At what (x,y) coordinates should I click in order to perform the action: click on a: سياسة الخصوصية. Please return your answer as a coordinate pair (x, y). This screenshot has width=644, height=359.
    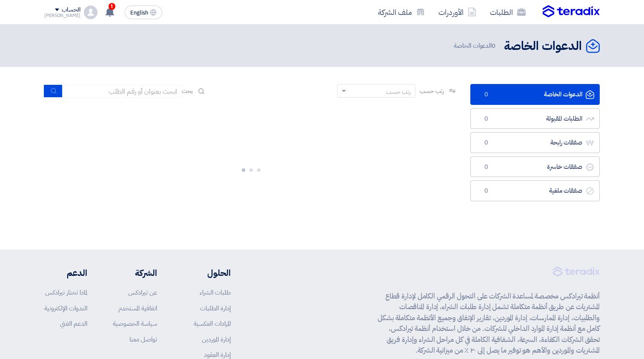
    Looking at the image, I should click on (135, 324).